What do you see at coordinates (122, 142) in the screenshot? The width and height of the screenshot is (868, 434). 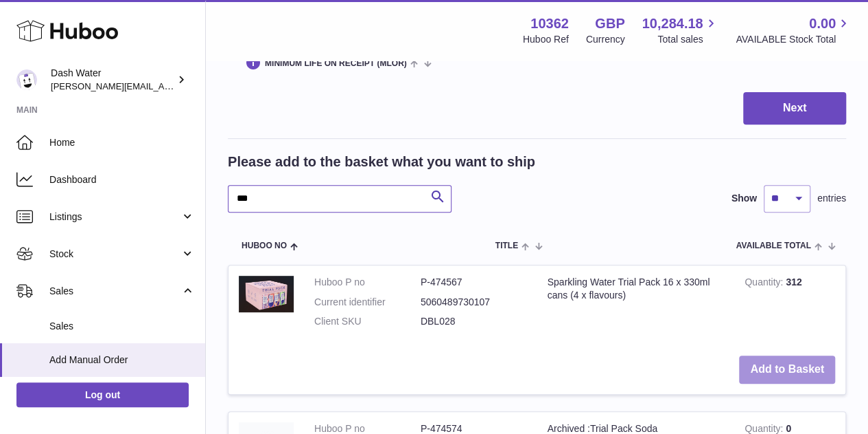 I see `span: Home` at bounding box center [122, 142].